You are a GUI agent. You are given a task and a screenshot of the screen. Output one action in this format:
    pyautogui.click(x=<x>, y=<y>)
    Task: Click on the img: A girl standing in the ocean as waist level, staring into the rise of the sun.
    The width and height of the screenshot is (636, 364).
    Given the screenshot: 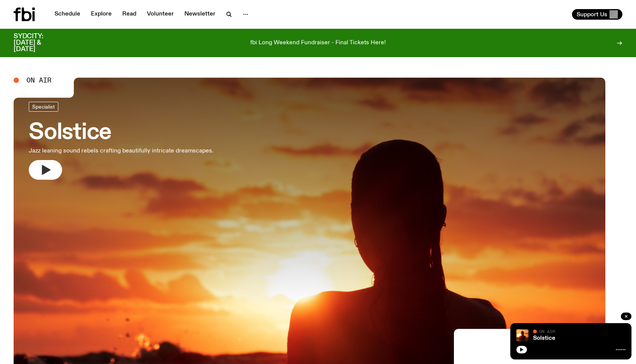 What is the action you would take?
    pyautogui.click(x=522, y=335)
    